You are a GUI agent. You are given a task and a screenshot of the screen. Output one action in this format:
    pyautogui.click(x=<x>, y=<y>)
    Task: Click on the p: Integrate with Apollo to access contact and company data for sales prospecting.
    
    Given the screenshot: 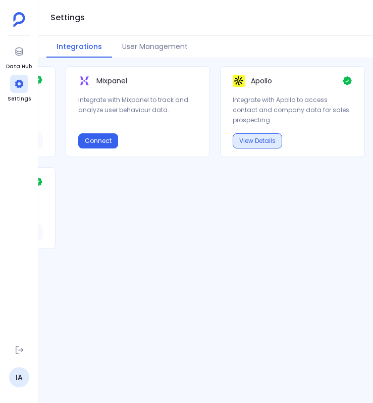 What is the action you would take?
    pyautogui.click(x=292, y=110)
    